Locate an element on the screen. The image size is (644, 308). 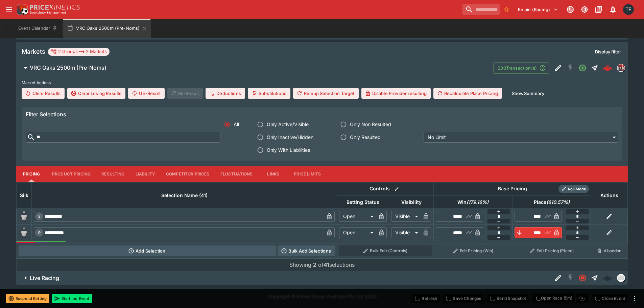
button: Price Limits is located at coordinates (307, 174).